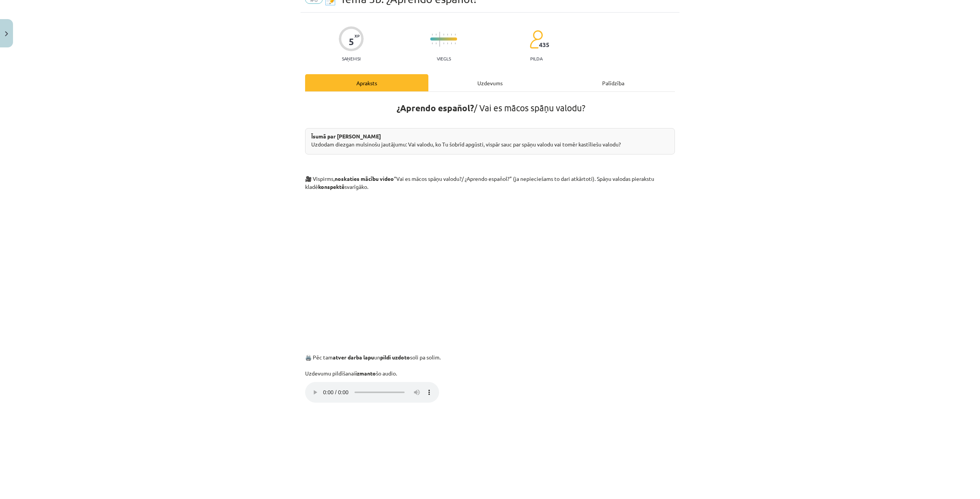 This screenshot has width=980, height=499. I want to click on span: 435, so click(544, 45).